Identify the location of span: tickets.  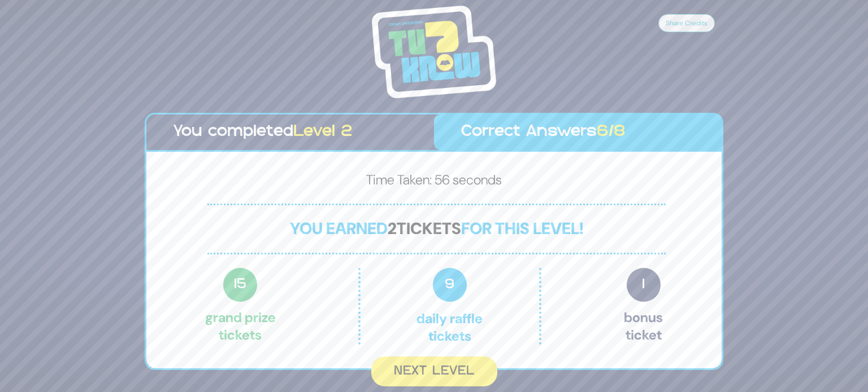
(429, 229).